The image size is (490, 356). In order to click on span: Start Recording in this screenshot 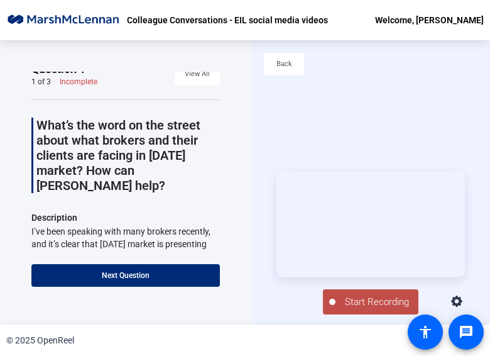, I will do `click(377, 302)`.